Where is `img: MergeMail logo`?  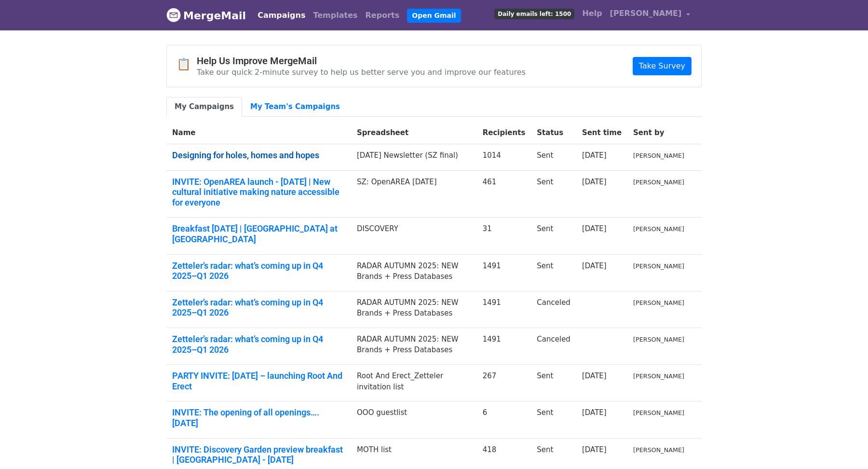 img: MergeMail logo is located at coordinates (173, 15).